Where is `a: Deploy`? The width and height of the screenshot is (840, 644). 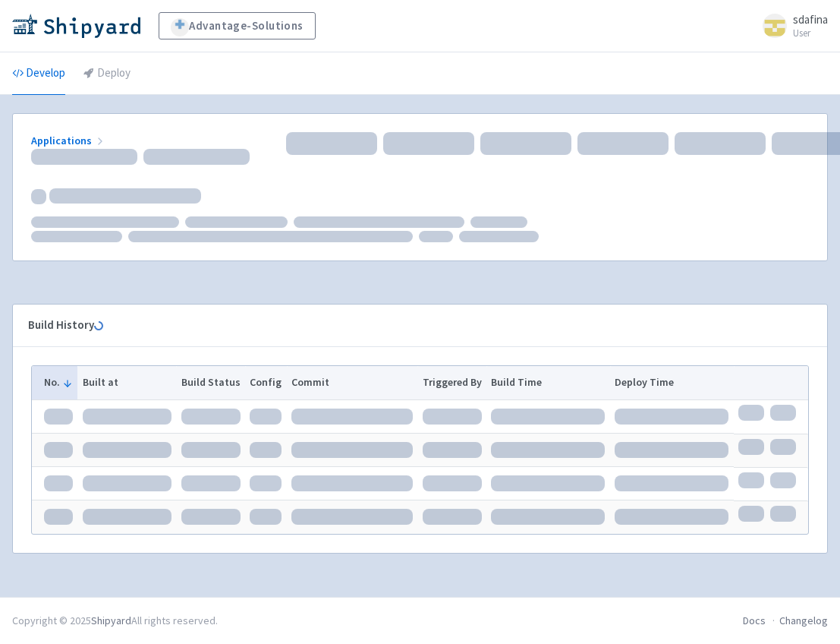 a: Deploy is located at coordinates (107, 74).